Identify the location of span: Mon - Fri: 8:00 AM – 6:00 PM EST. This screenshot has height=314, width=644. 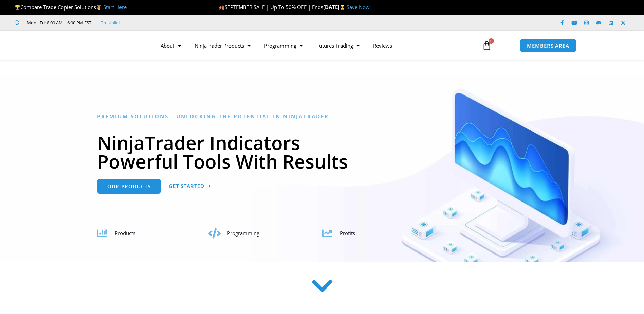
(58, 23).